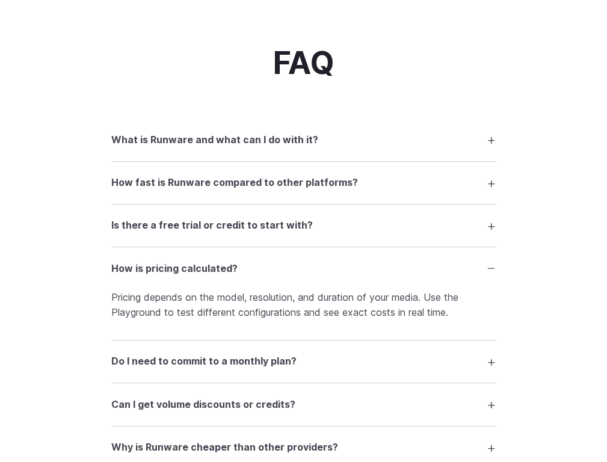  Describe the element at coordinates (304, 362) in the screenshot. I see `summary: Do I need to commit to a monthly plan?` at that location.